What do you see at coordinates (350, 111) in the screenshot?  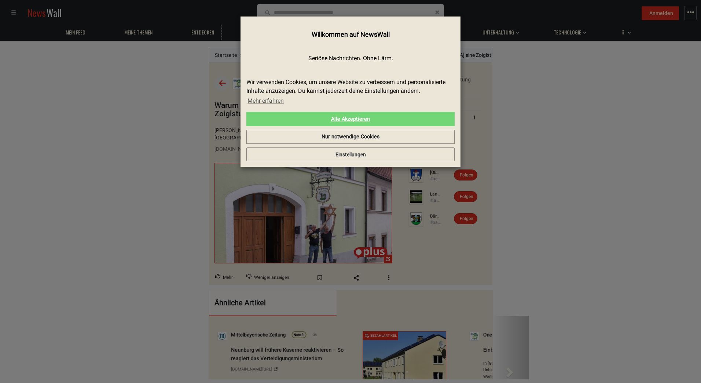 I see `div: cookieconsent` at bounding box center [350, 111].